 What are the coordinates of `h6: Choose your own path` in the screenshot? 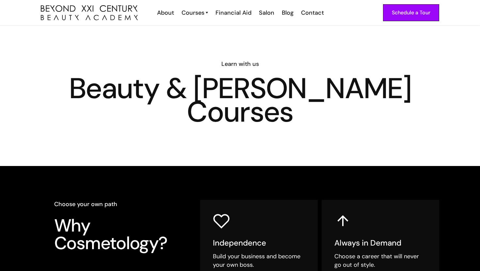 It's located at (118, 204).